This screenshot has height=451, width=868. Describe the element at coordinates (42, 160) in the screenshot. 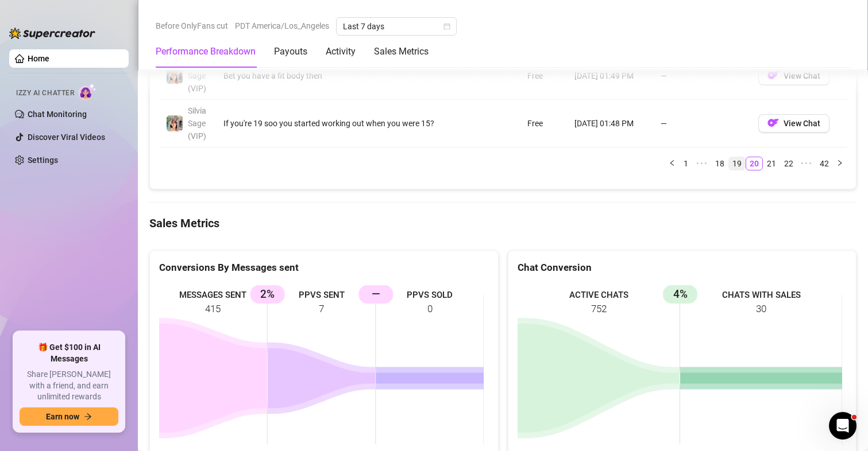

I see `a: Settings` at that location.